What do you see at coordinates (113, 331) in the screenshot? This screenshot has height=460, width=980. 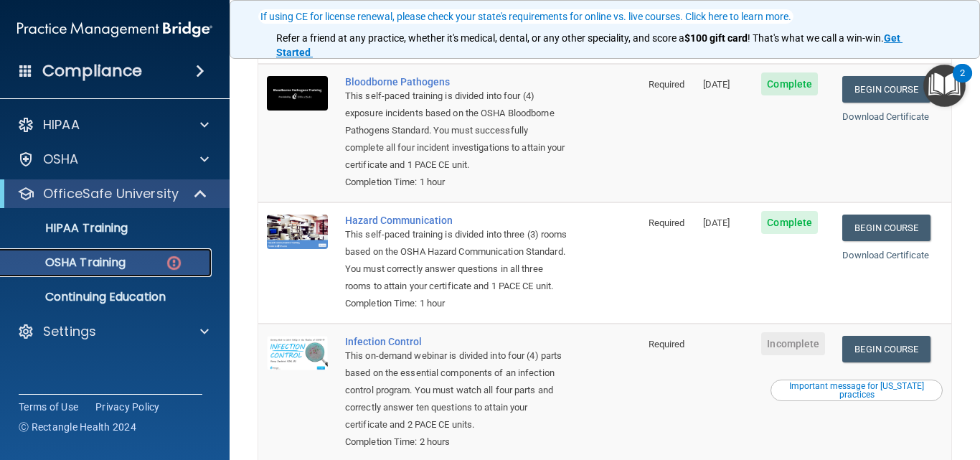 I see `a: Settings` at bounding box center [113, 331].